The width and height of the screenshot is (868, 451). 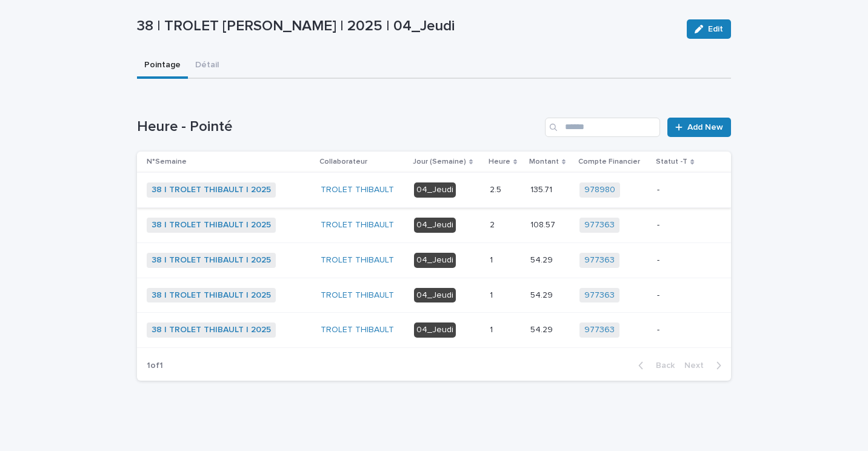 What do you see at coordinates (661, 366) in the screenshot?
I see `span: Back` at bounding box center [661, 366].